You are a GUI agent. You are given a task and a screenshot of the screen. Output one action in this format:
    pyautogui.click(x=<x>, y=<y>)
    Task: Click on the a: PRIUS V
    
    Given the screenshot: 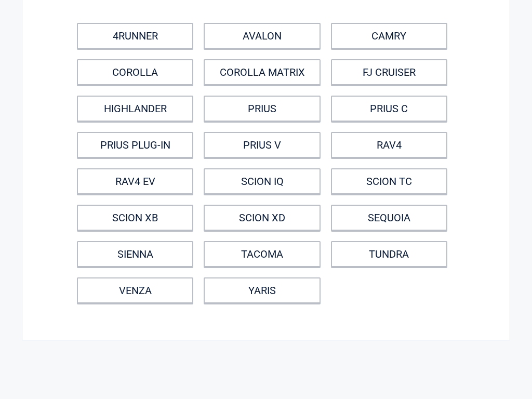 What is the action you would take?
    pyautogui.click(x=262, y=145)
    